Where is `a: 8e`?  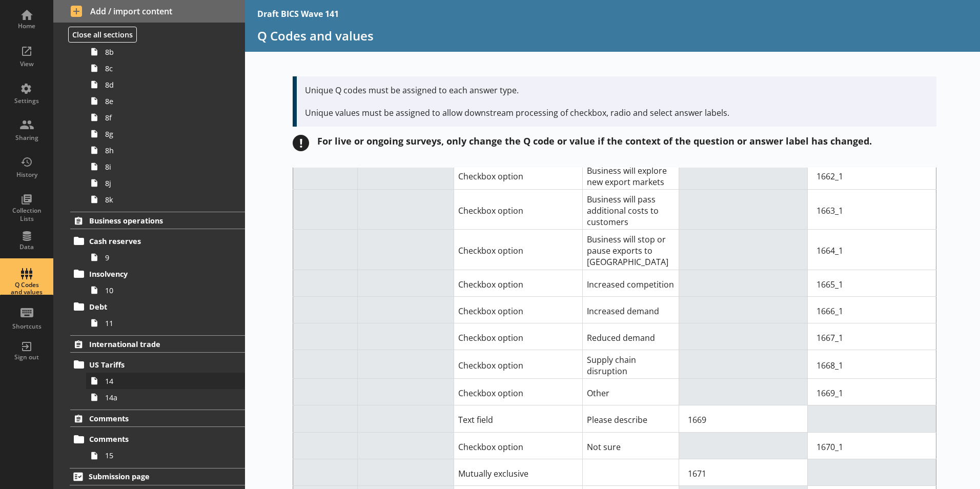
a: 8e is located at coordinates (166, 101).